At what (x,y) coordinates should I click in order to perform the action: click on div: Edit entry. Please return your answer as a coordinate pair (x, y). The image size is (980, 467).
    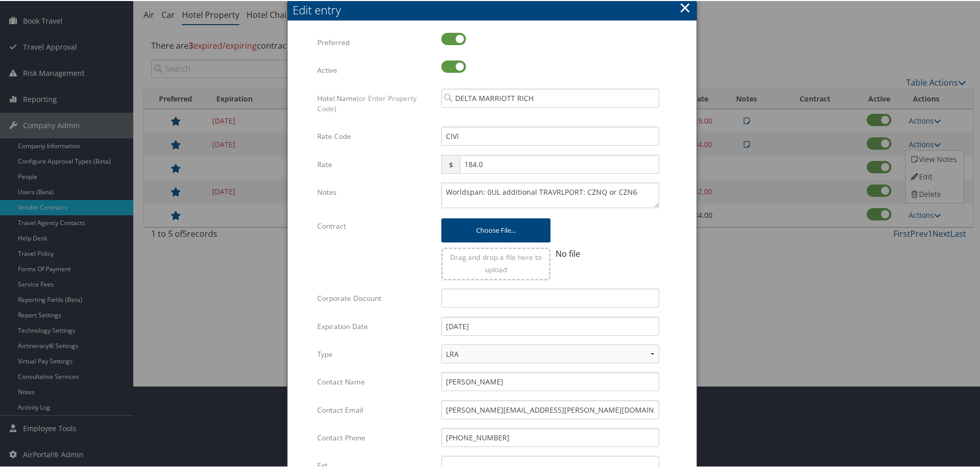
    Looking at the image, I should click on (494, 9).